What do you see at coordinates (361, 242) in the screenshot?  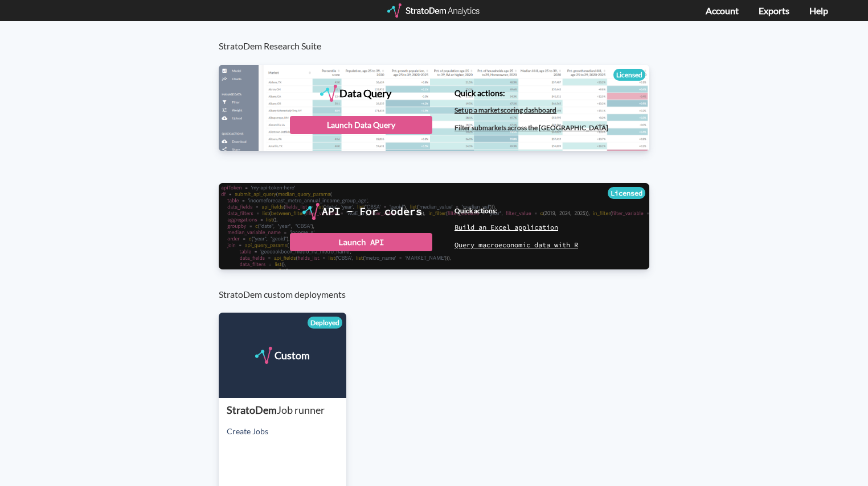 I see `div: Launch API` at bounding box center [361, 242].